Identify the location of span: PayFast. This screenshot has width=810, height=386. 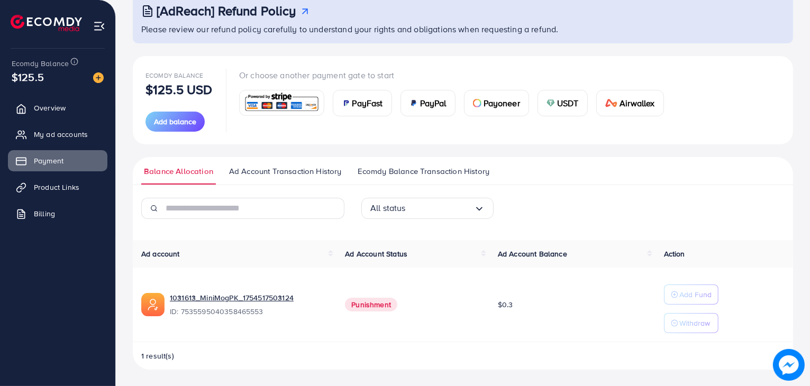
(367, 103).